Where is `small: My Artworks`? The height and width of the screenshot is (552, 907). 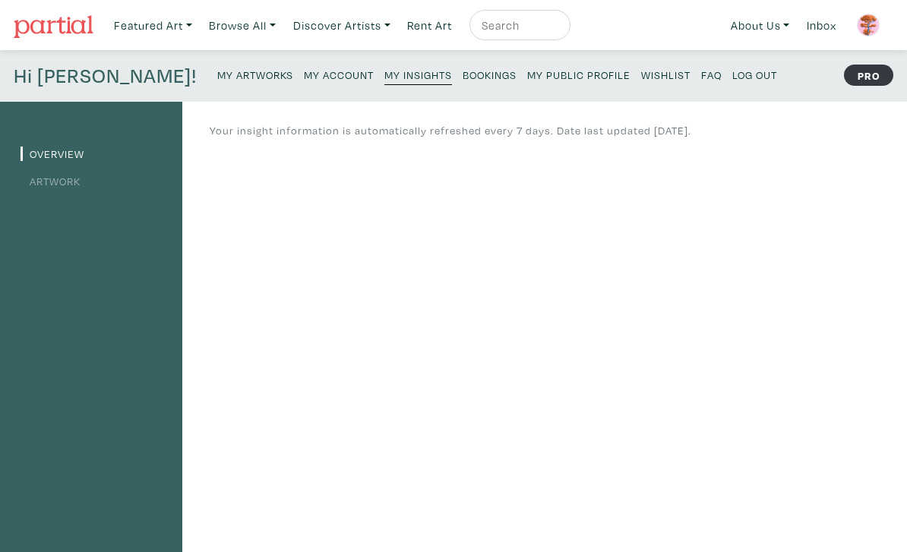 small: My Artworks is located at coordinates (255, 74).